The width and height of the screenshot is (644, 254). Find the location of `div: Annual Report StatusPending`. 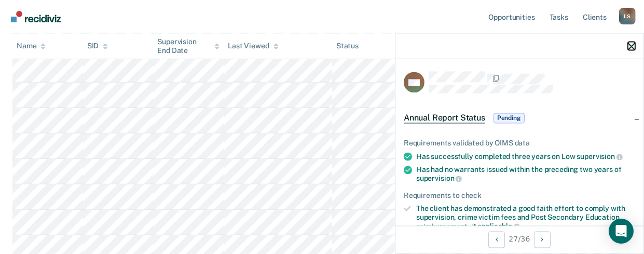

div: Annual Report StatusPending is located at coordinates (520, 119).